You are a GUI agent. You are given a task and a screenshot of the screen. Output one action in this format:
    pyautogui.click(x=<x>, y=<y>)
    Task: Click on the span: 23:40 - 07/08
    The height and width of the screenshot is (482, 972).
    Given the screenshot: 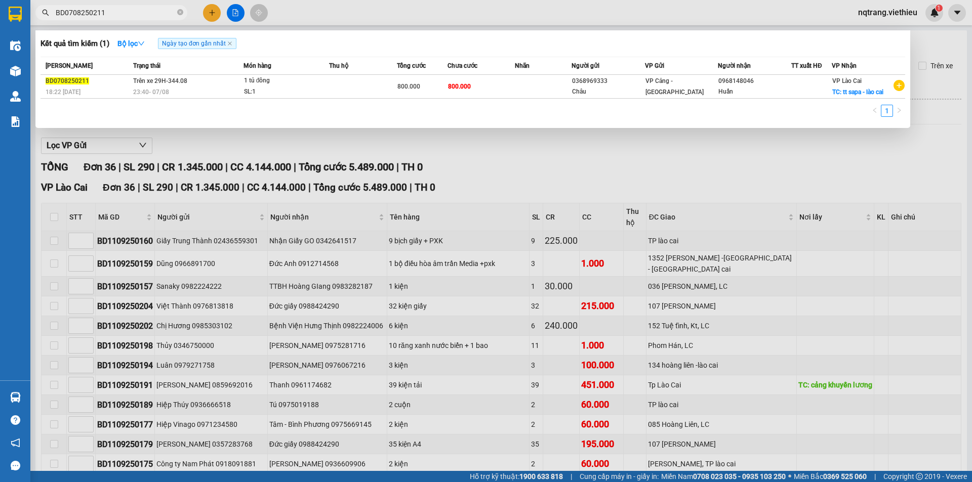 What is the action you would take?
    pyautogui.click(x=151, y=92)
    